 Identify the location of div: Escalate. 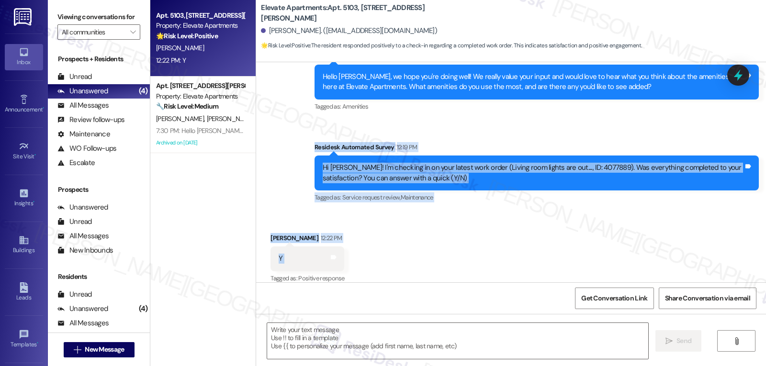
(76, 163).